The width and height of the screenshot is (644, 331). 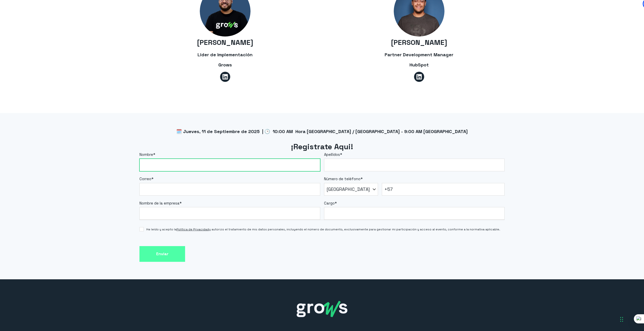 What do you see at coordinates (225, 54) in the screenshot?
I see `span: Líder de Implementación` at bounding box center [225, 54].